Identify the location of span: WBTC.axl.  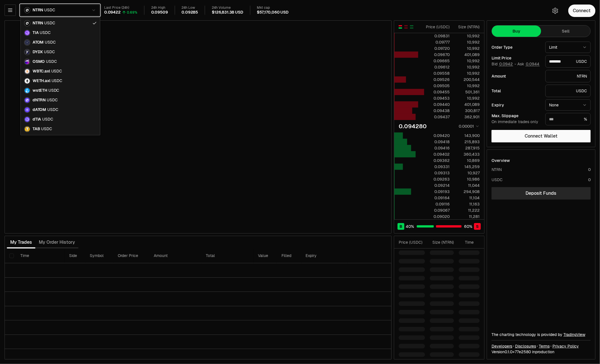
(42, 71).